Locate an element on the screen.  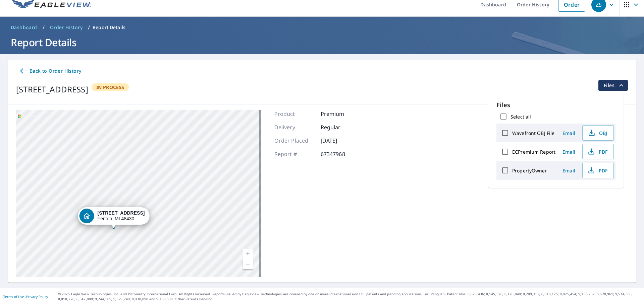
a: Back to Order History is located at coordinates (50, 71).